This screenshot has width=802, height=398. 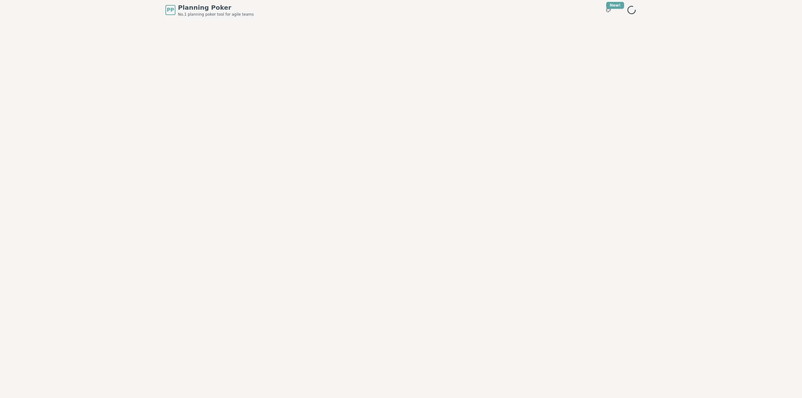 I want to click on span: No.1 planning poker tool for agile teams, so click(x=216, y=14).